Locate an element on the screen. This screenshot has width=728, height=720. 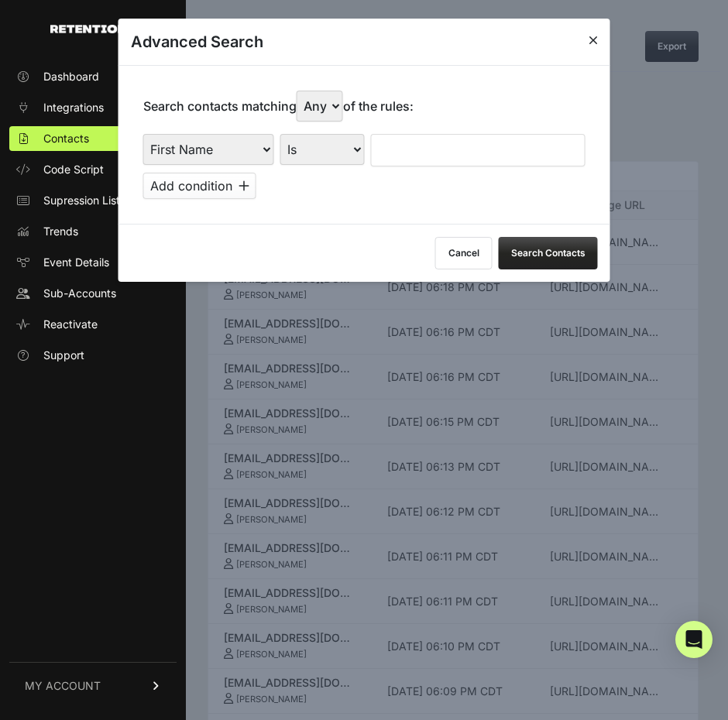
span: Code Script is located at coordinates (73, 169).